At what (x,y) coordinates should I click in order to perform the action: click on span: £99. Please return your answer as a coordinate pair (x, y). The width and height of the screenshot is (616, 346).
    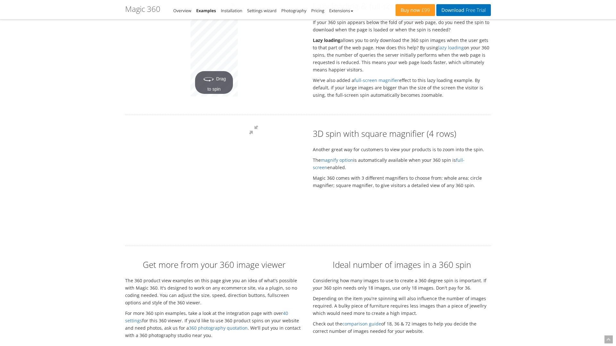
    Looking at the image, I should click on (425, 10).